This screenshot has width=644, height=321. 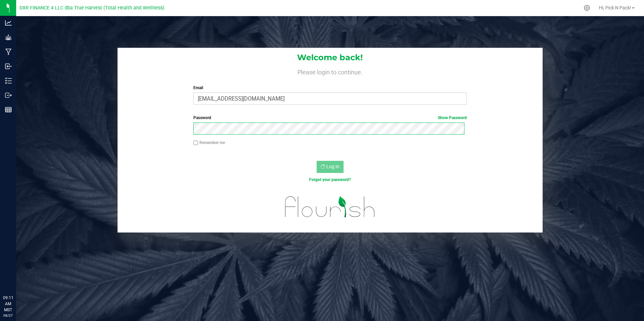 I want to click on p: 08/27, so click(x=8, y=315).